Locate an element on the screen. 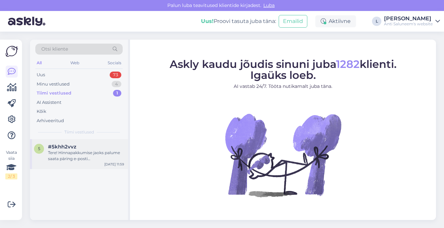 This screenshot has width=444, height=228. span: Tiimi vestlused is located at coordinates (79, 132).